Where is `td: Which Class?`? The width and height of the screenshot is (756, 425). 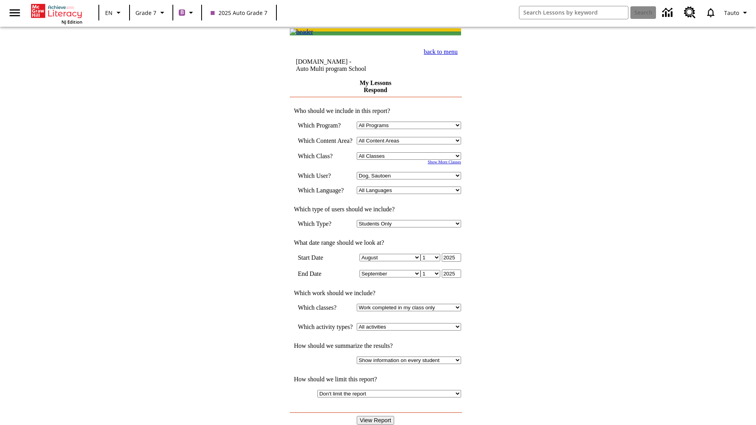
td: Which Class? is located at coordinates (325, 156).